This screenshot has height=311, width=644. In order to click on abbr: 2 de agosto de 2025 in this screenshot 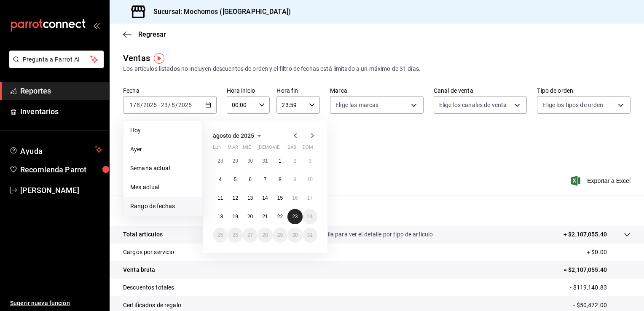, I will do `click(295, 161)`.